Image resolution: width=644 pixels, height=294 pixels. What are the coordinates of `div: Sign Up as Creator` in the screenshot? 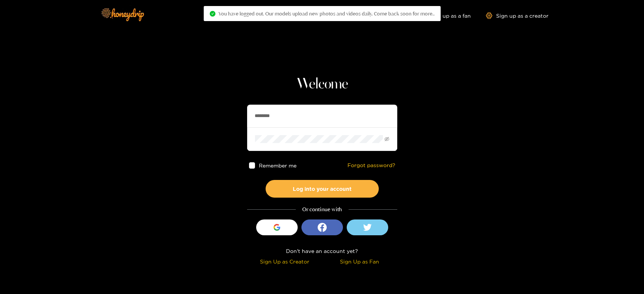 It's located at (284, 261).